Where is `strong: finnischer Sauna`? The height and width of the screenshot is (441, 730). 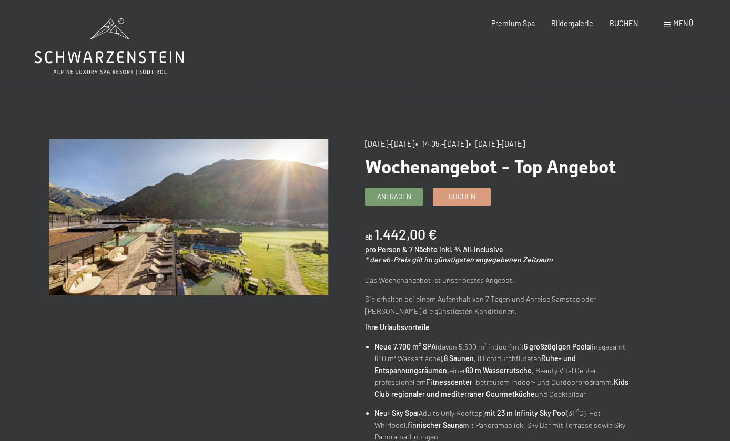
strong: finnischer Sauna is located at coordinates (435, 425).